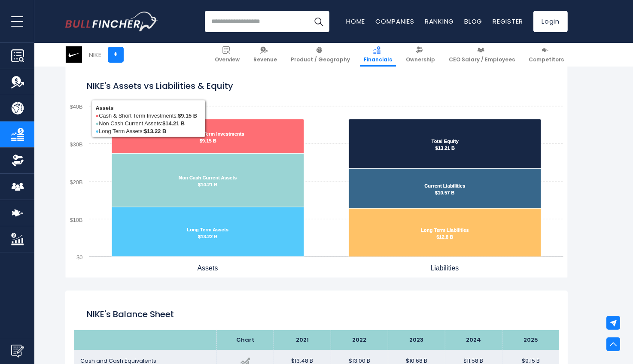 The image size is (633, 364). What do you see at coordinates (208, 233) in the screenshot?
I see `text: Long Term Assets $13.22 B` at bounding box center [208, 233].